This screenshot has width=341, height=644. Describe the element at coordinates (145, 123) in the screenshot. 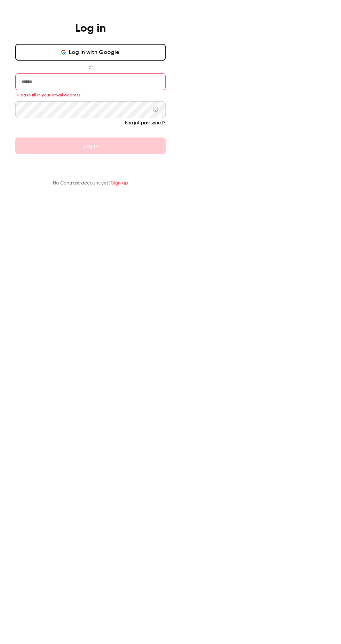

I see `a: Forgot password?` at that location.